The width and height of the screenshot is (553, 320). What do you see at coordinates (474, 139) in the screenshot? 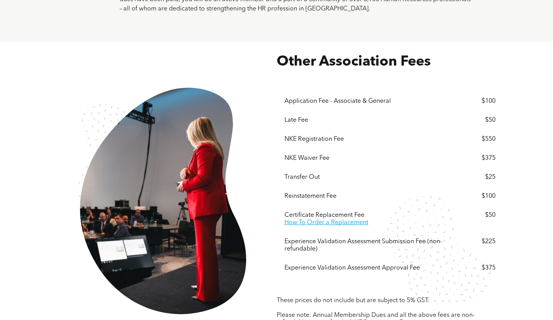
I see `div: $550` at bounding box center [474, 139].